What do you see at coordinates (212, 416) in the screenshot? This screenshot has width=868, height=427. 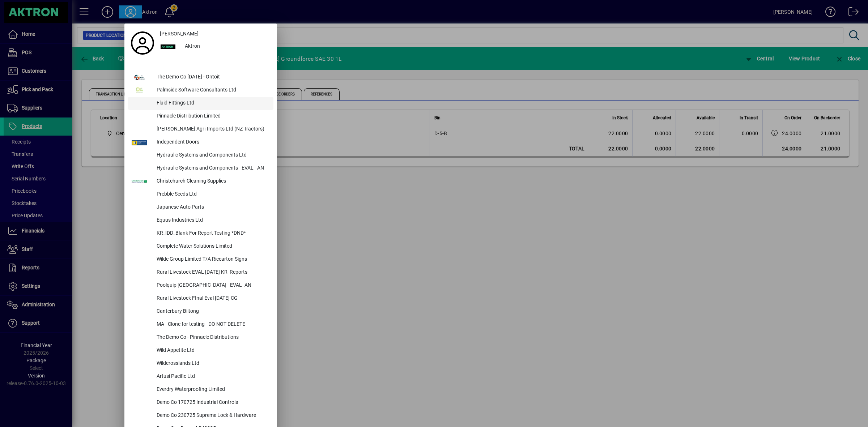 I see `div: Demo Co 230725 Supreme Lock & Hardware` at bounding box center [212, 416].